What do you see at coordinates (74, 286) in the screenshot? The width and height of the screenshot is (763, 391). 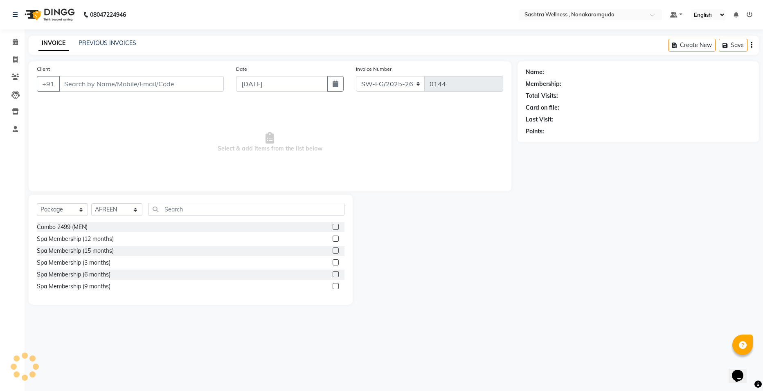 I see `div: Spa Membership (9 months)` at bounding box center [74, 286].